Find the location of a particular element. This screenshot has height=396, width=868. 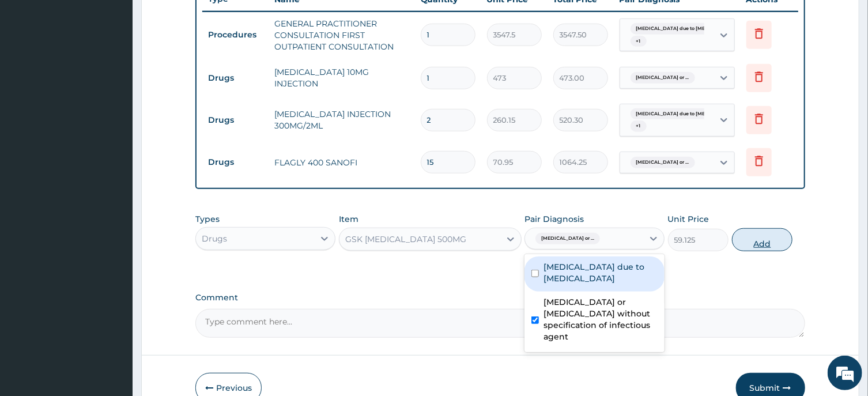

textarea: Type your message and hit 'Enter' is located at coordinates (112, 290).